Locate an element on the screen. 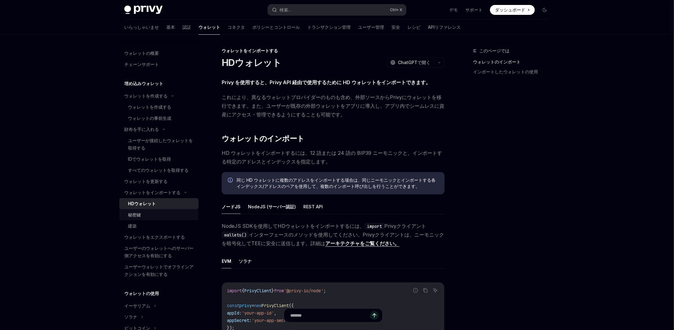 This screenshot has width=674, height=330. font: 埋め込みウォレット is located at coordinates (144, 83).